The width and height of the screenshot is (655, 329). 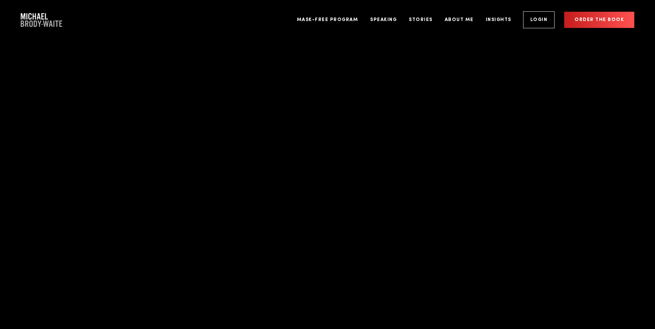 I want to click on a: Order the book, so click(x=599, y=20).